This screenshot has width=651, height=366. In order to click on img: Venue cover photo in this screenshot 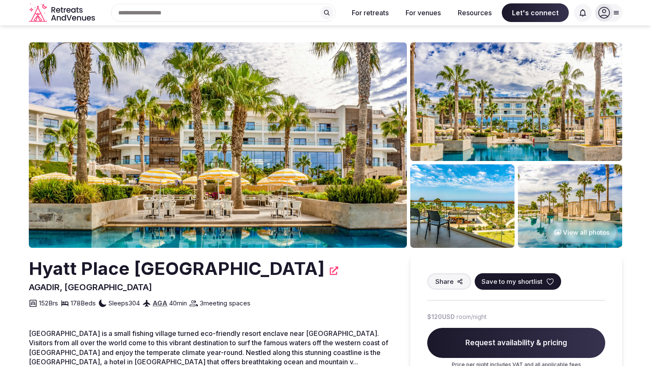, I will do `click(218, 145)`.